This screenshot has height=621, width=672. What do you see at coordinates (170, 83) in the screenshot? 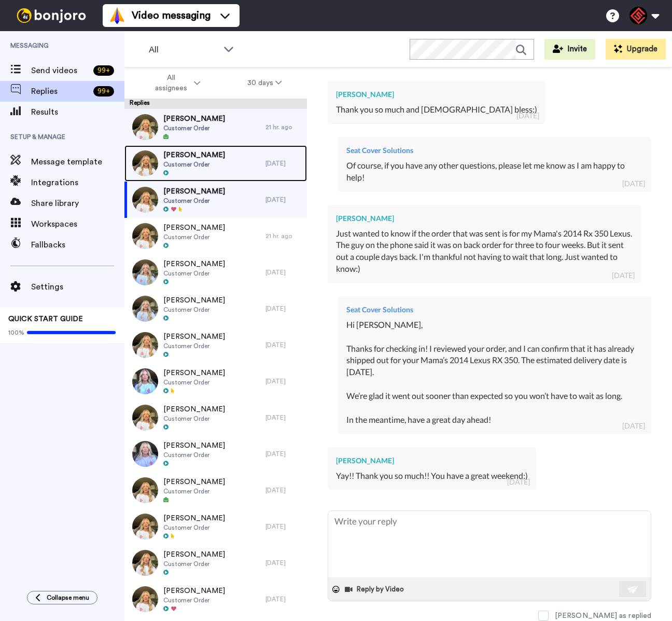
I see `span: All assignees` at bounding box center [170, 83].